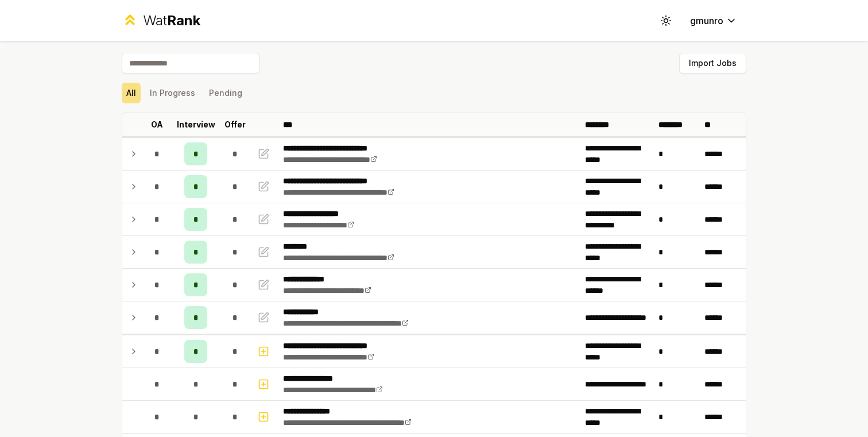 Image resolution: width=868 pixels, height=437 pixels. What do you see at coordinates (157, 124) in the screenshot?
I see `p: OA` at bounding box center [157, 124].